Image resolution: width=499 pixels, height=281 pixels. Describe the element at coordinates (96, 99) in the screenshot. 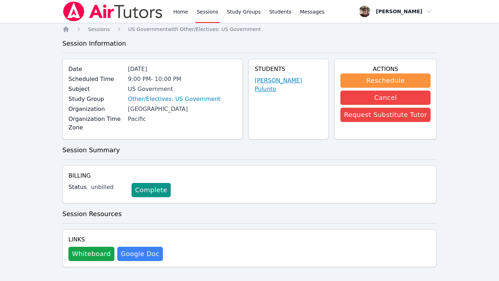

I see `label: Study Group` at that location.